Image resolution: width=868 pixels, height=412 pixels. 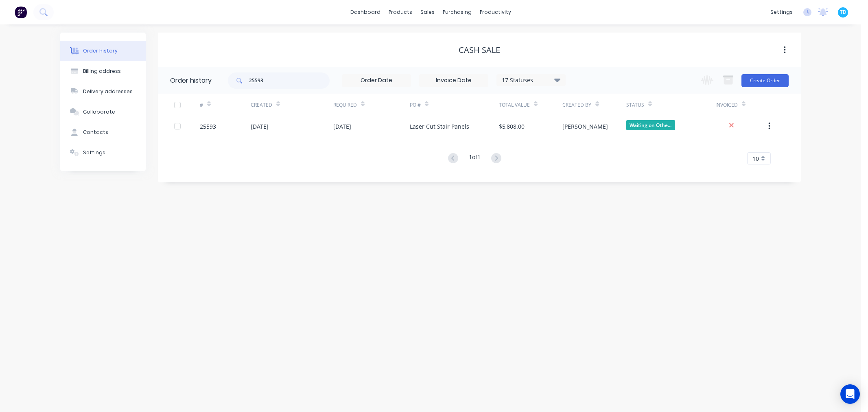 I want to click on button: Settings, so click(x=103, y=153).